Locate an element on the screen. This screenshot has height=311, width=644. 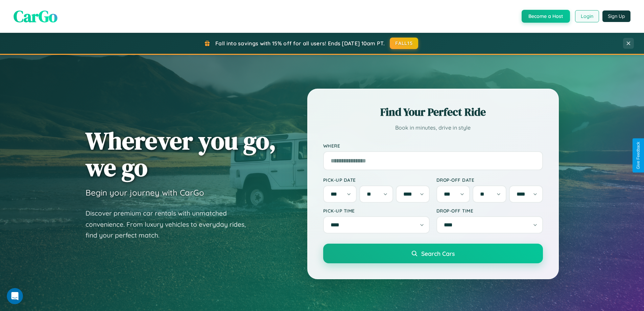
button: Search Cars is located at coordinates (433, 254).